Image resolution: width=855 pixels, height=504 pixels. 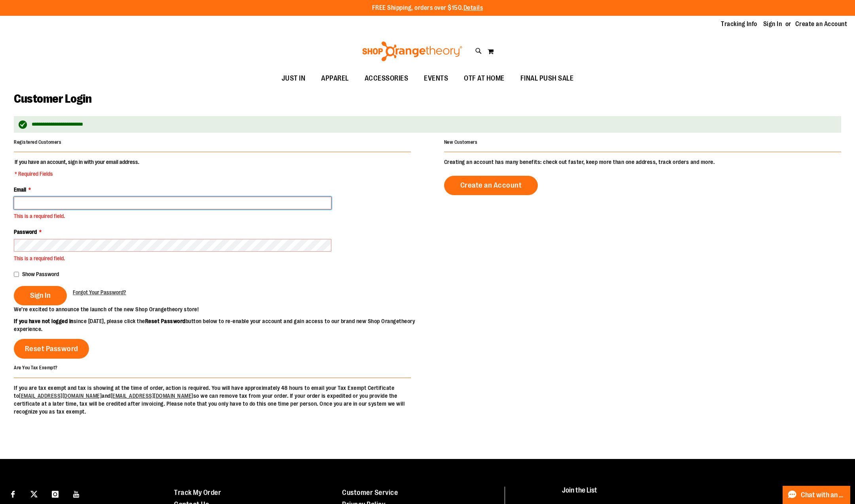 What do you see at coordinates (41, 295) in the screenshot?
I see `span: Sign In` at bounding box center [41, 295].